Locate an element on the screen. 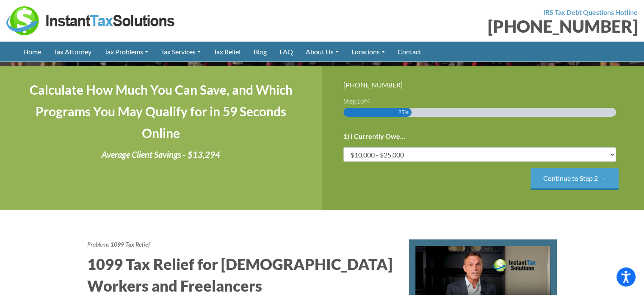 The width and height of the screenshot is (644, 295). a: Home is located at coordinates (32, 51).